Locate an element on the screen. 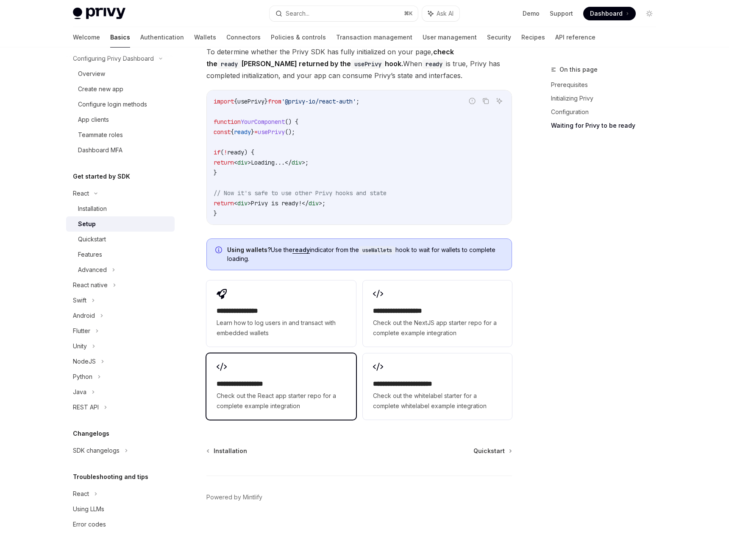  div: Unity is located at coordinates (80, 346).